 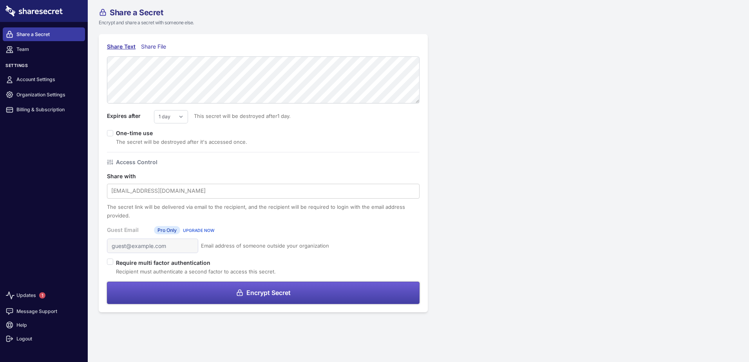 I want to click on span: UPGRADE NOW, so click(x=198, y=230).